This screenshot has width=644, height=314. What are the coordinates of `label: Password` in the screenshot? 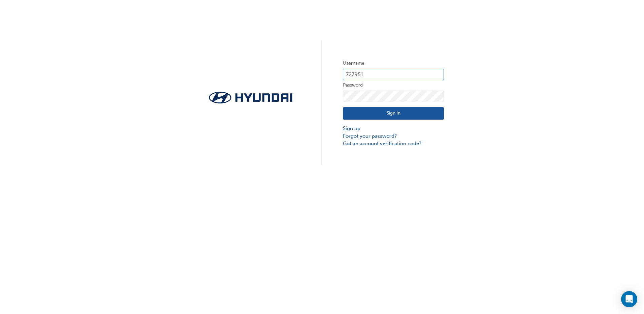 It's located at (394, 85).